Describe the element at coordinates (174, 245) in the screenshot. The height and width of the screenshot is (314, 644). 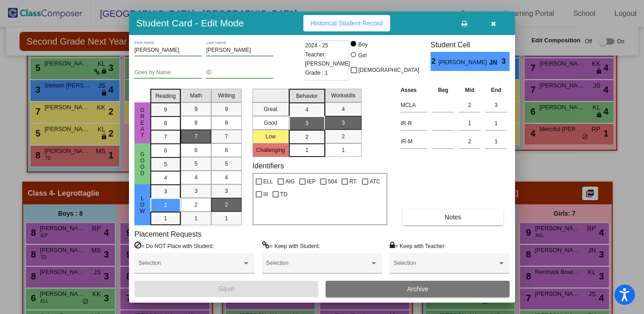
I see `label: = Do NOT Place with Student:` at that location.